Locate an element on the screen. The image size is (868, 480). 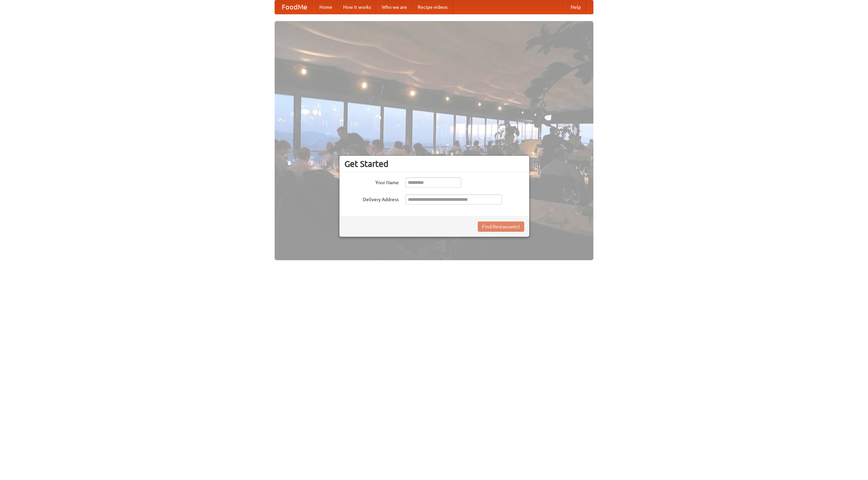
a: FoodMe is located at coordinates (294, 7).